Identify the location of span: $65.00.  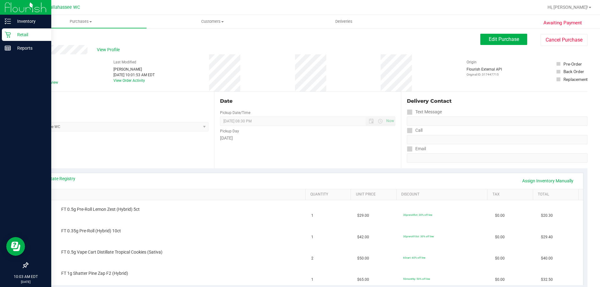
(363, 280).